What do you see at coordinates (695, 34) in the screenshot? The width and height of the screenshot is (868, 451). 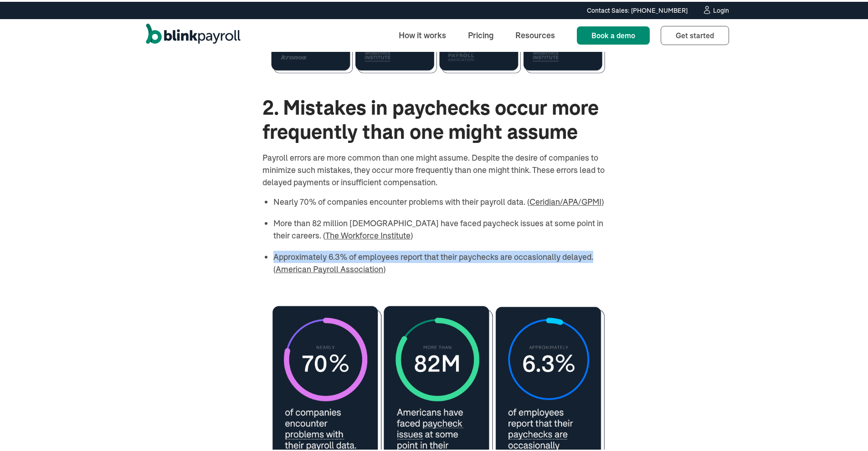 I see `span: Get started` at bounding box center [695, 34].